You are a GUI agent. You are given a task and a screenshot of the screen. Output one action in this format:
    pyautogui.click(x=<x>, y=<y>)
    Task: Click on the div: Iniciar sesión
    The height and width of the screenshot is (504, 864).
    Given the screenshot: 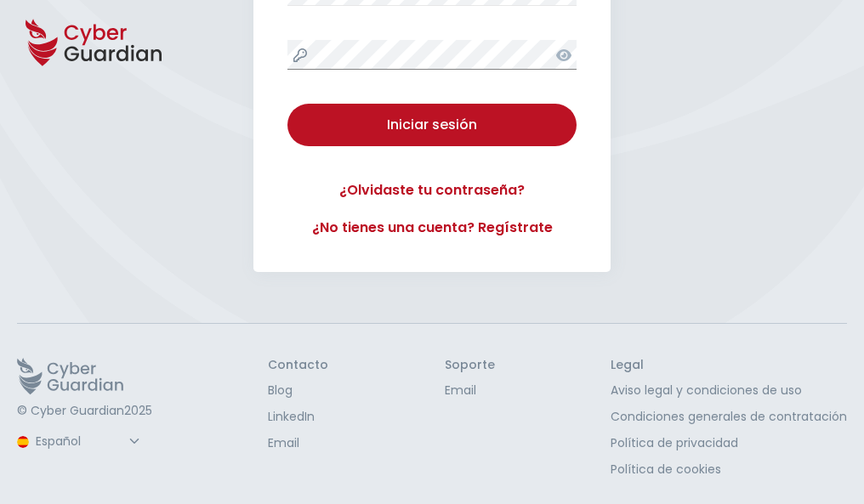 What is the action you would take?
    pyautogui.click(x=432, y=125)
    